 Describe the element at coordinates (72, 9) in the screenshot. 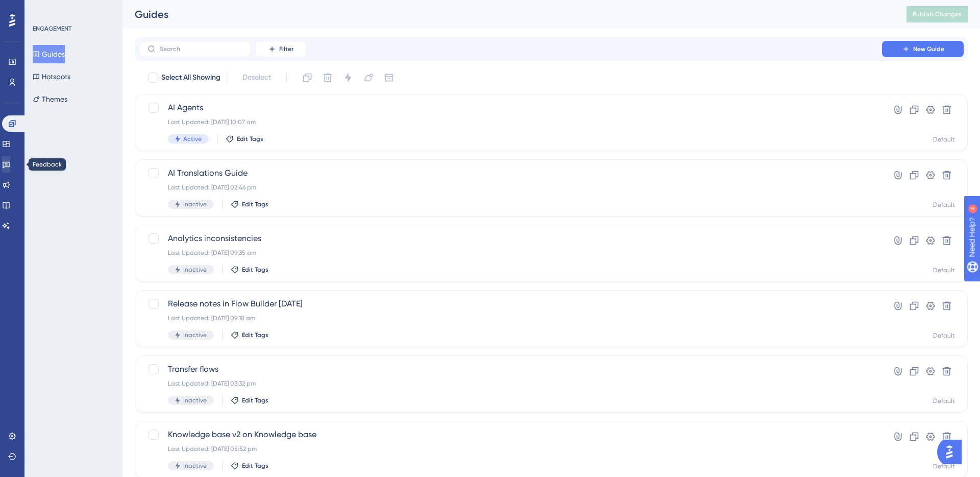

I see `div: 4` at that location.